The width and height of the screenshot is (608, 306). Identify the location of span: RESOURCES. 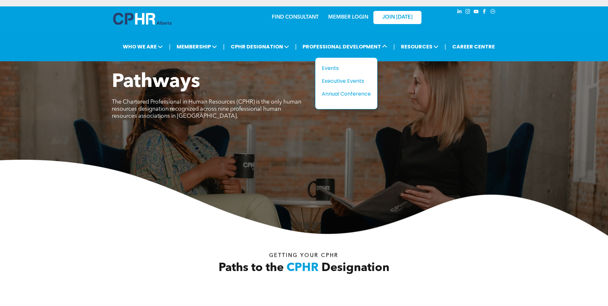
(419, 46).